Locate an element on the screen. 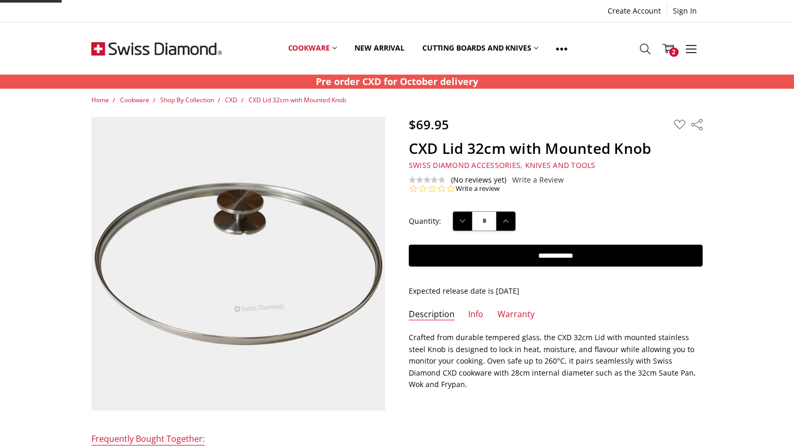  p: Crafted from durable tempered glass, the CXD 32cm Lid with mounted stainless steel Knob is design... is located at coordinates (555, 361).